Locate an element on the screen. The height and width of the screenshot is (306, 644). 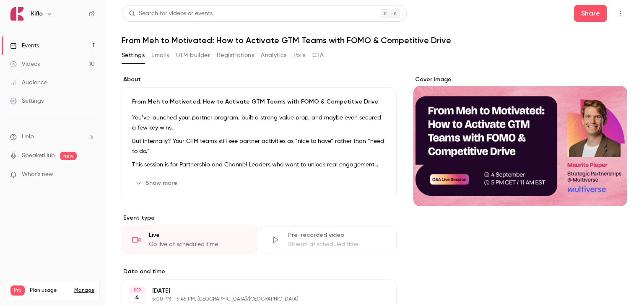
div: Stream at scheduled time is located at coordinates (337, 244).